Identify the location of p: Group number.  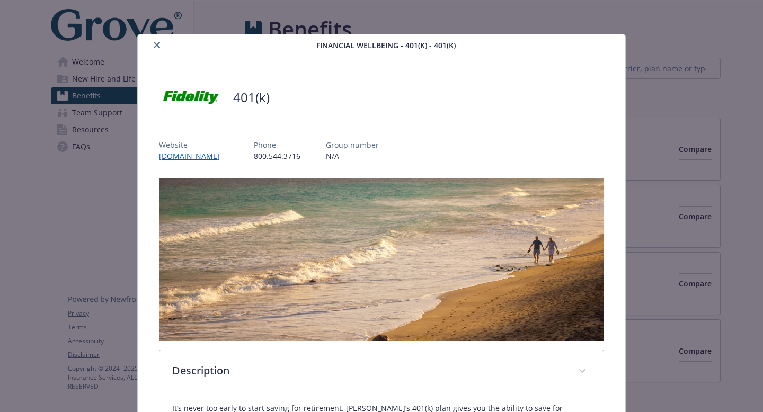
(353, 145).